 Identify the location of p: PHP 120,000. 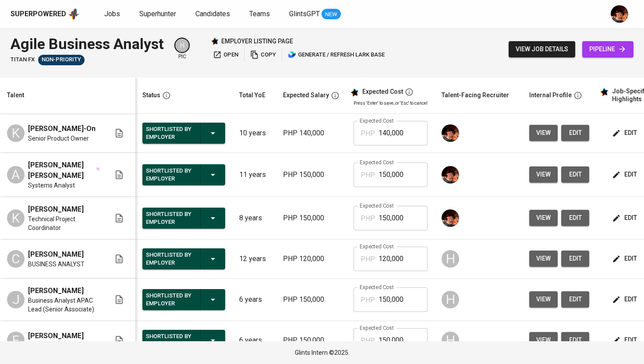
(311, 259).